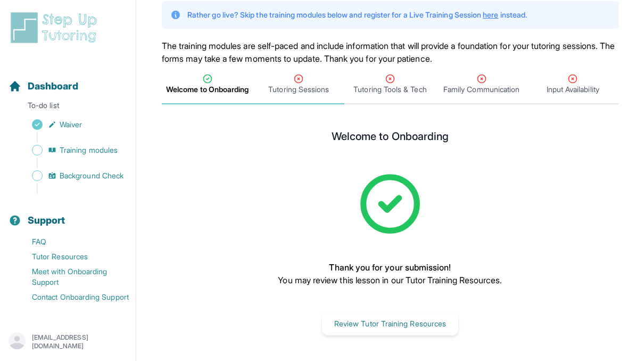  What do you see at coordinates (89, 150) in the screenshot?
I see `span: Training modules` at bounding box center [89, 150].